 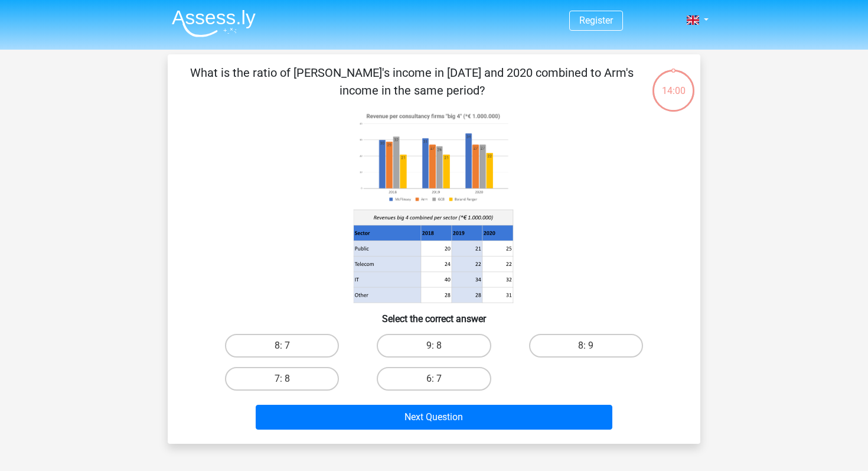 I want to click on label: 8: 7, so click(x=281, y=345).